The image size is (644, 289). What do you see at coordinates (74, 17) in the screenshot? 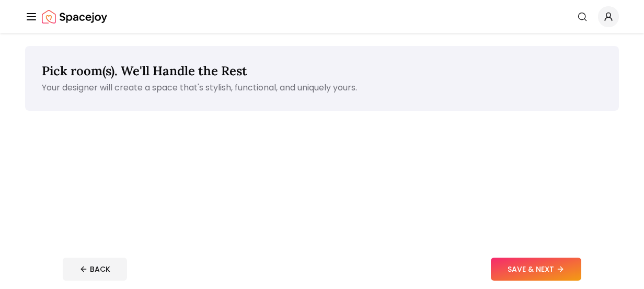
I see `a: Spacejoy` at bounding box center [74, 17].